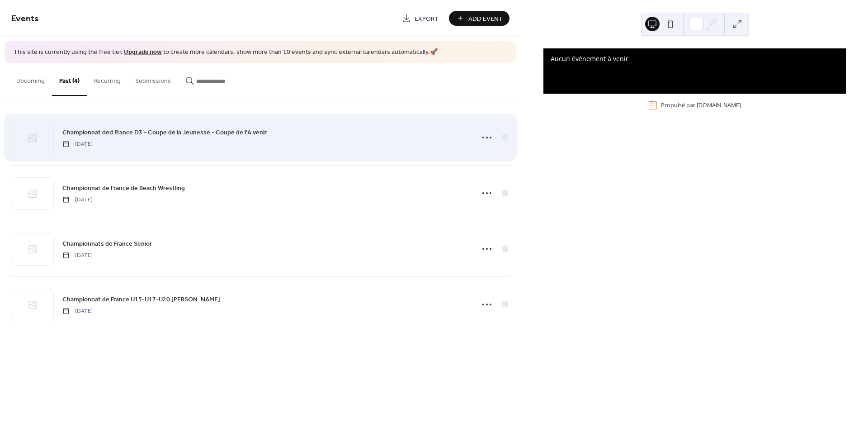 The image size is (868, 433). Describe the element at coordinates (479, 18) in the screenshot. I see `a: Add Event` at that location.